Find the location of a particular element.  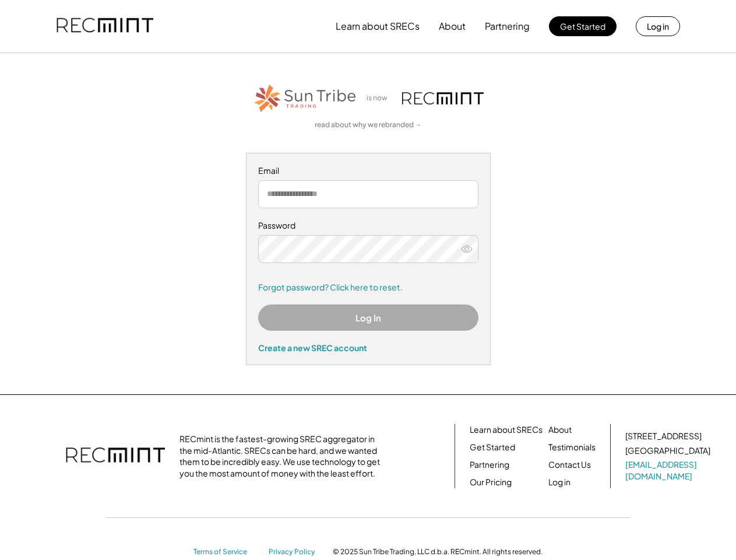

div: Password is located at coordinates (368, 225).